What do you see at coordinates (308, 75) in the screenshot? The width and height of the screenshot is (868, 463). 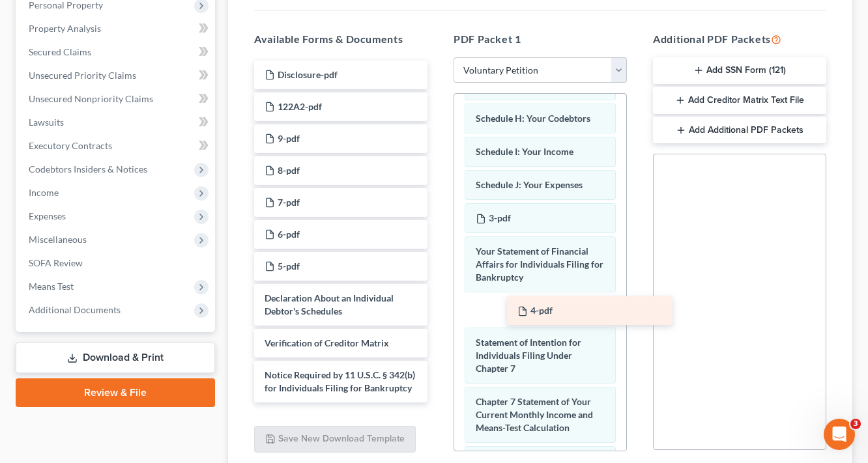 I see `span: Disclosure-pdf` at bounding box center [308, 75].